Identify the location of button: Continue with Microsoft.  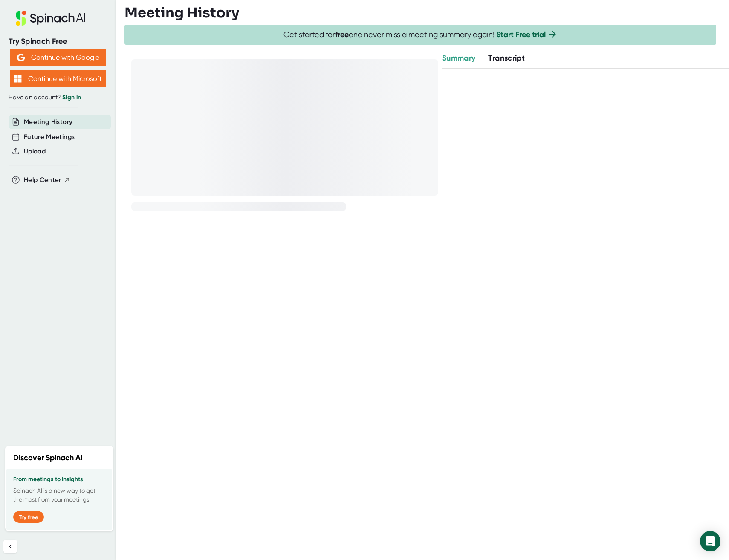
(58, 79).